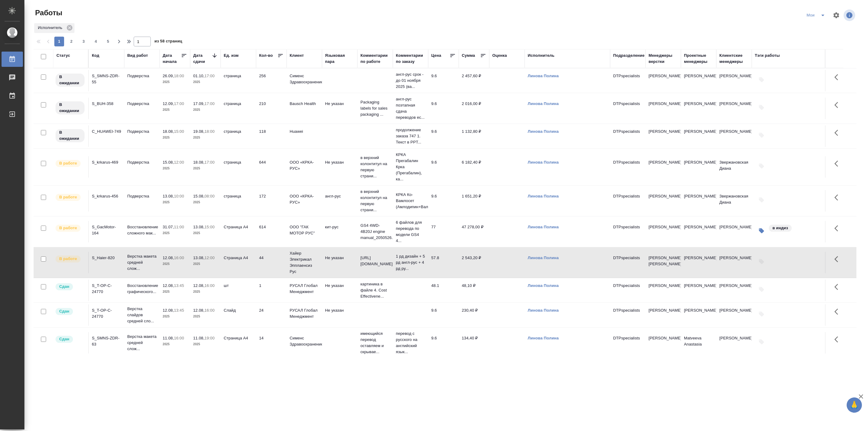 The height and width of the screenshot is (431, 868). Describe the element at coordinates (340, 59) in the screenshot. I see `div: Языковая пара` at that location.